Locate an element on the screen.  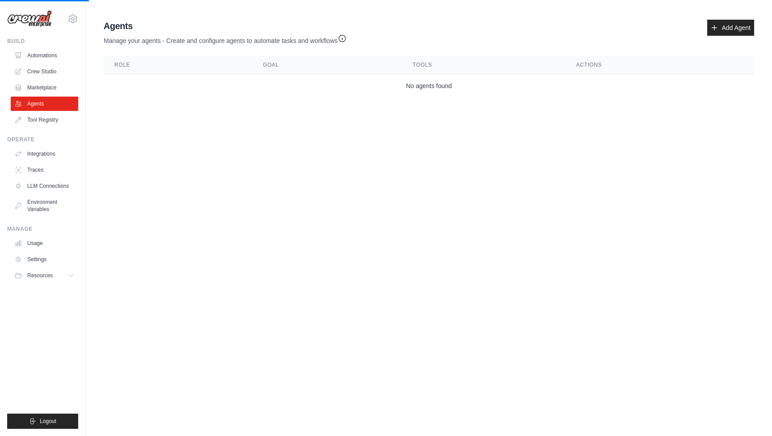
a: Environment Variables is located at coordinates (44, 206).